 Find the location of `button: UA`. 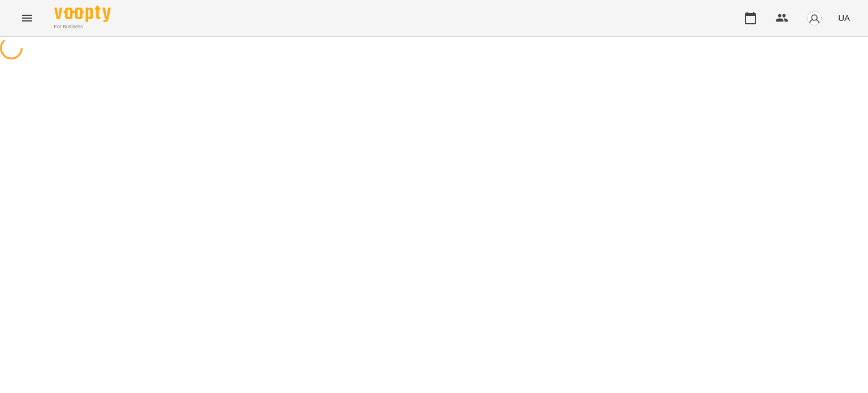

button: UA is located at coordinates (844, 18).